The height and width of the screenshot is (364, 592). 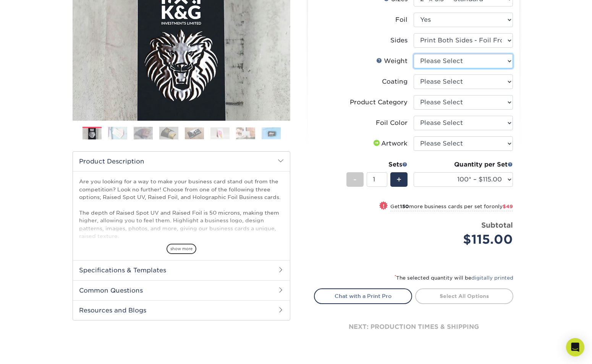 What do you see at coordinates (220, 133) in the screenshot?
I see `img: Business Cards 06` at bounding box center [220, 133].